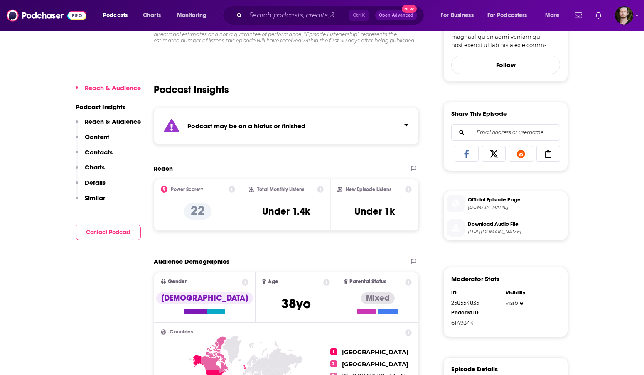 The image size is (644, 375). I want to click on div: 6149344, so click(476, 323).